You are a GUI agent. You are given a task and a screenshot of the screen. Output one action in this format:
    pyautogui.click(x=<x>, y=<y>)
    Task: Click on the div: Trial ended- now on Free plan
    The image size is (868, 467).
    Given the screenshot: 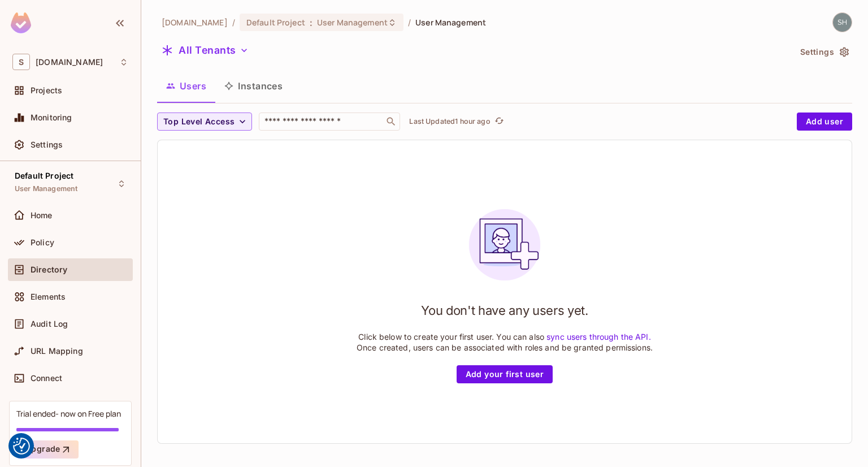 What is the action you would take?
    pyautogui.click(x=69, y=414)
    